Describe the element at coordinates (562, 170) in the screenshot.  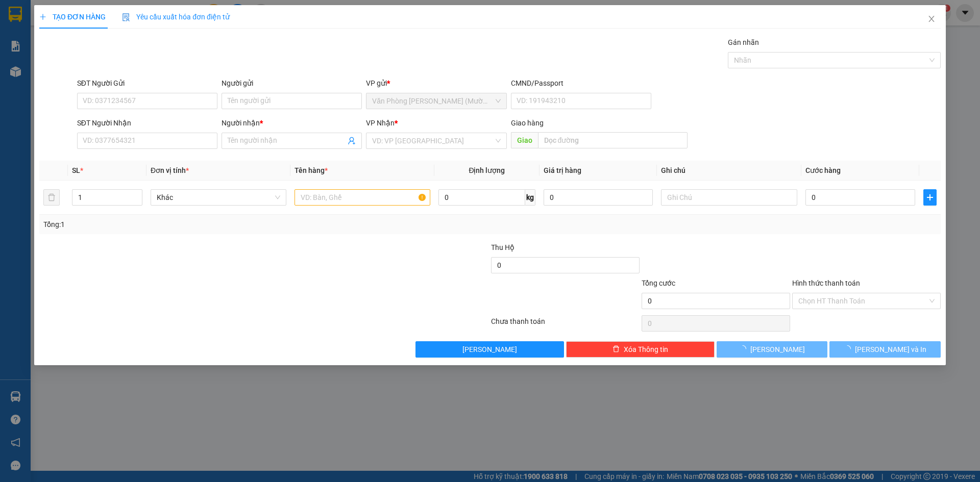
I see `span: Giá trị hàng` at that location.